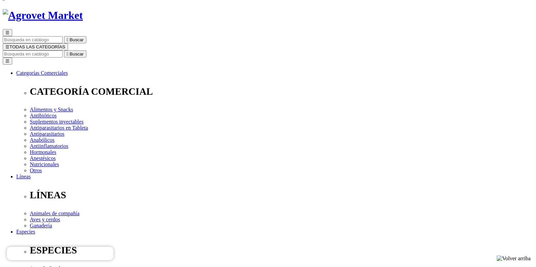 This screenshot has width=536, height=267. I want to click on span: Antiparasitarios en Tableta, so click(59, 128).